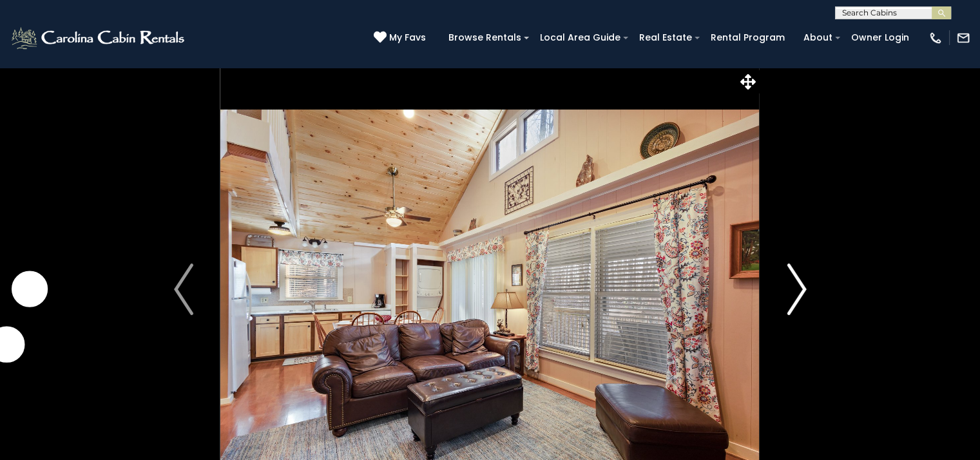 Image resolution: width=980 pixels, height=460 pixels. Describe the element at coordinates (401, 38) in the screenshot. I see `a: My Favs` at that location.